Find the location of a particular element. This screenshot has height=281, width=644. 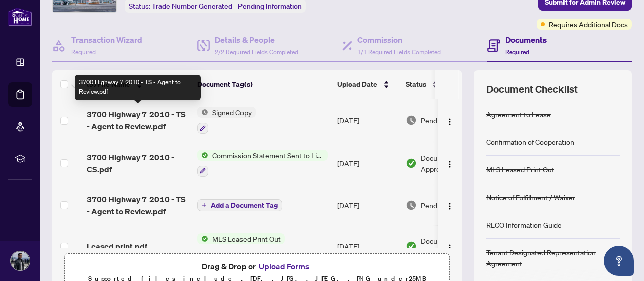

div: Tenant Designated Representation Agreement is located at coordinates (553, 258).